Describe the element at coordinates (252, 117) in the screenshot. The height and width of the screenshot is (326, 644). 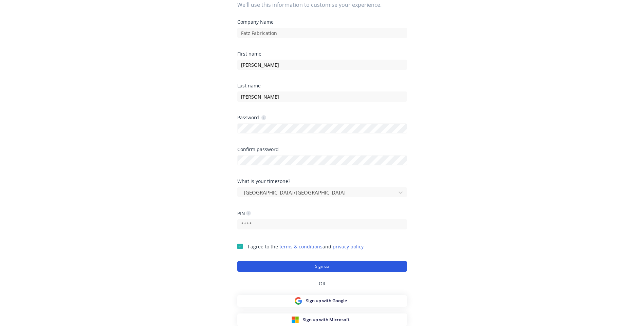
I see `div: Password` at that location.